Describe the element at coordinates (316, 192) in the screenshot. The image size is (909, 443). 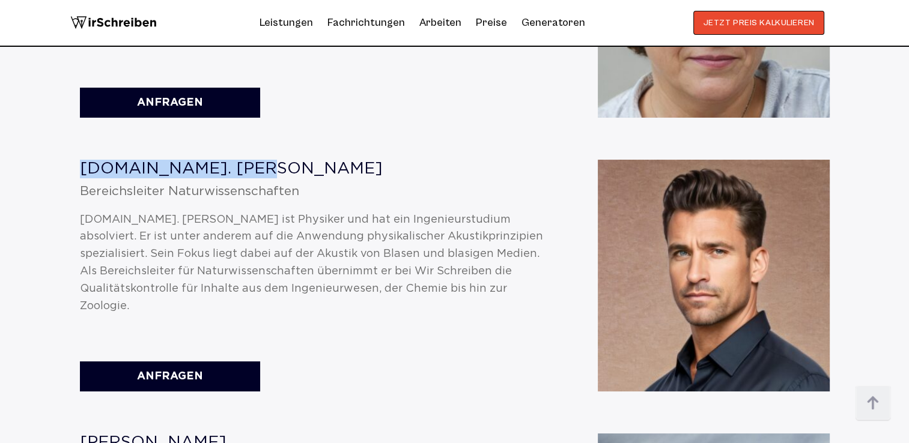
I see `div: Bereichsleiter Naturwissenschaften` at that location.